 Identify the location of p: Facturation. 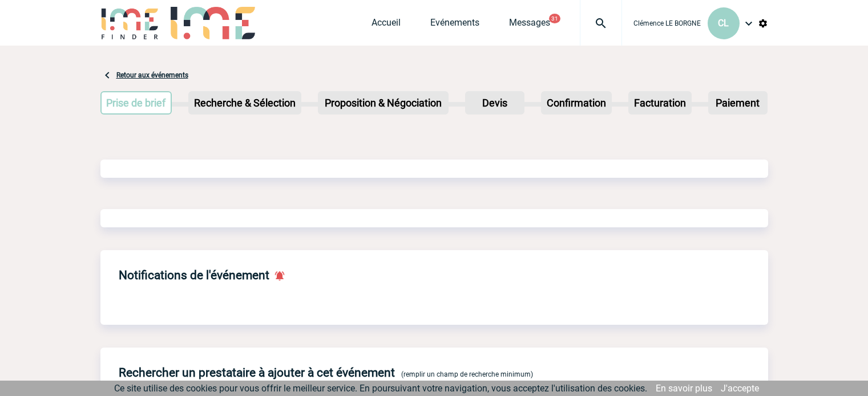
(659, 102).